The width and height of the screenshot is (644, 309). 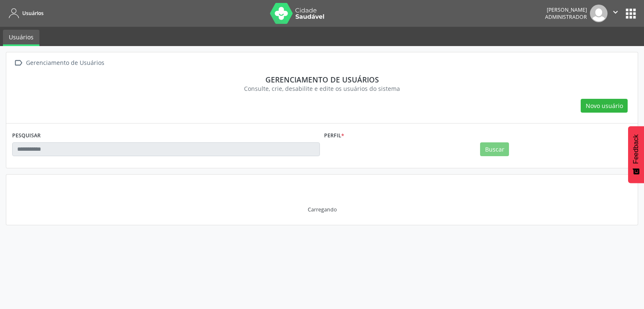 What do you see at coordinates (604, 106) in the screenshot?
I see `span: Novo usuário` at bounding box center [604, 106].